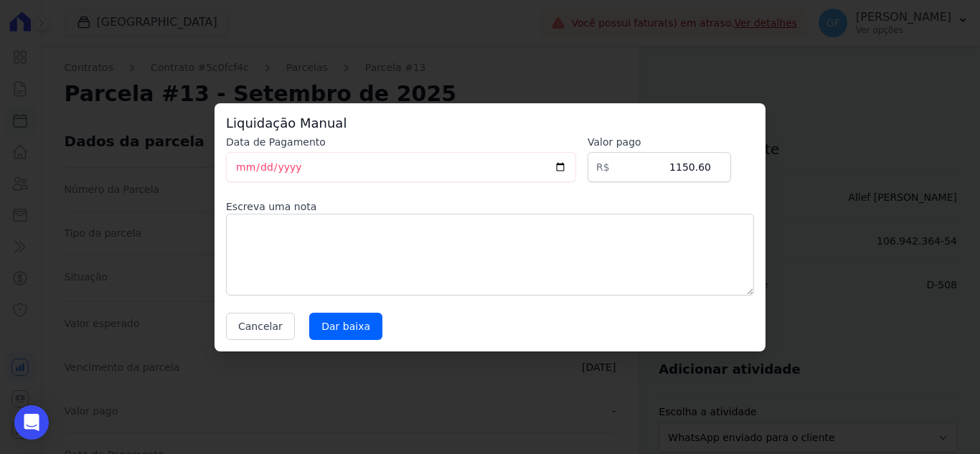  I want to click on h3: Liquidação Manual, so click(490, 123).